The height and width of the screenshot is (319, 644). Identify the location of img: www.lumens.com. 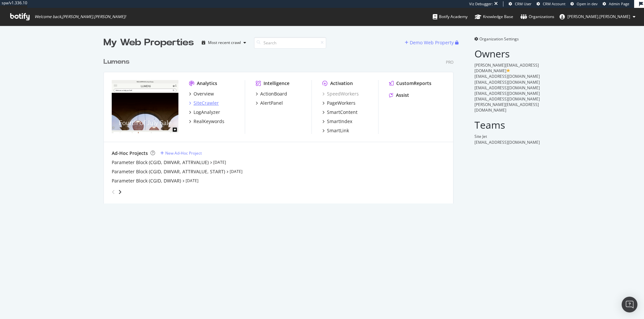
(145, 107).